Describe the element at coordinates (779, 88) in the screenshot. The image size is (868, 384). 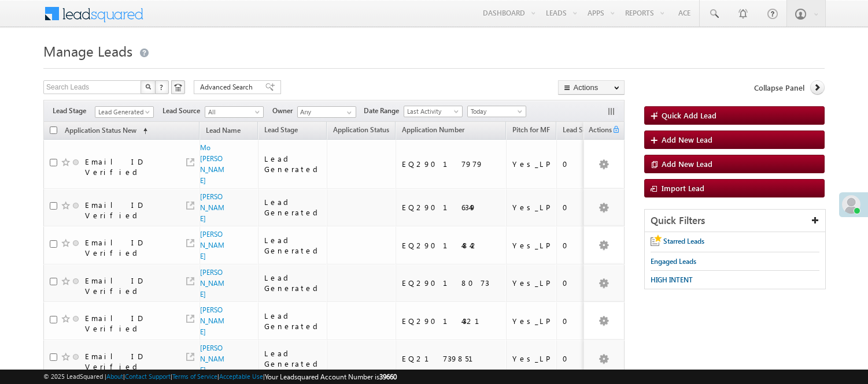
I see `span: Collapse Panel` at that location.